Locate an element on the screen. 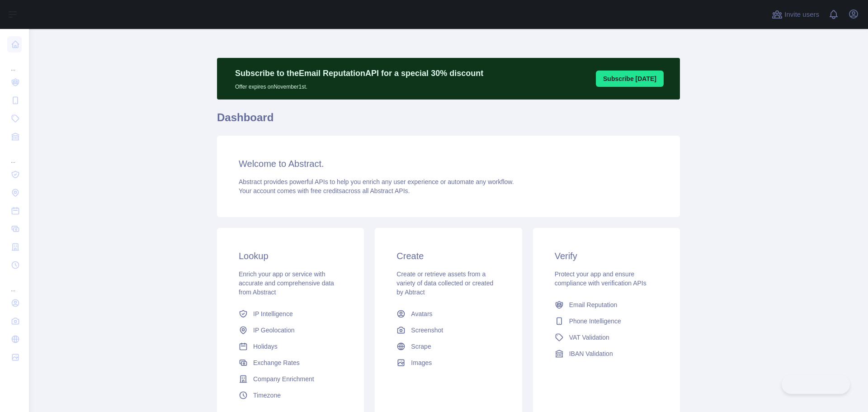 The height and width of the screenshot is (412, 868). span: Protect your app and ensure compliance with verification APIs is located at coordinates (601, 278).